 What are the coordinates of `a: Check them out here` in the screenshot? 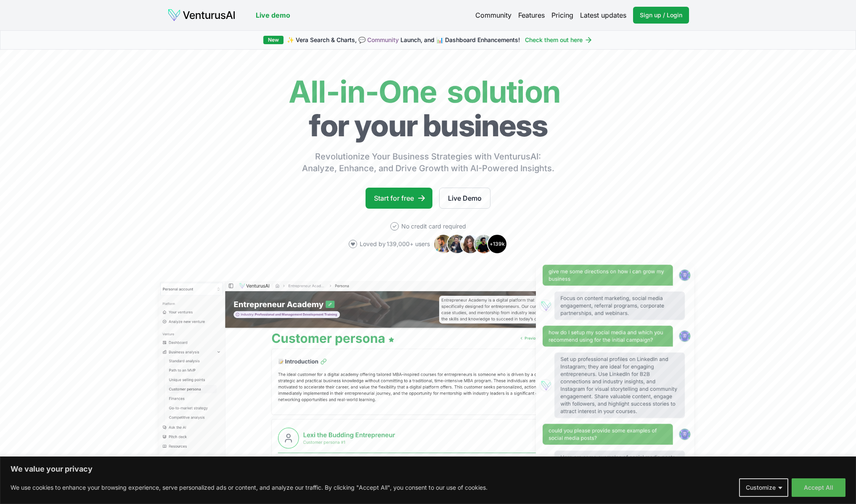 It's located at (559, 40).